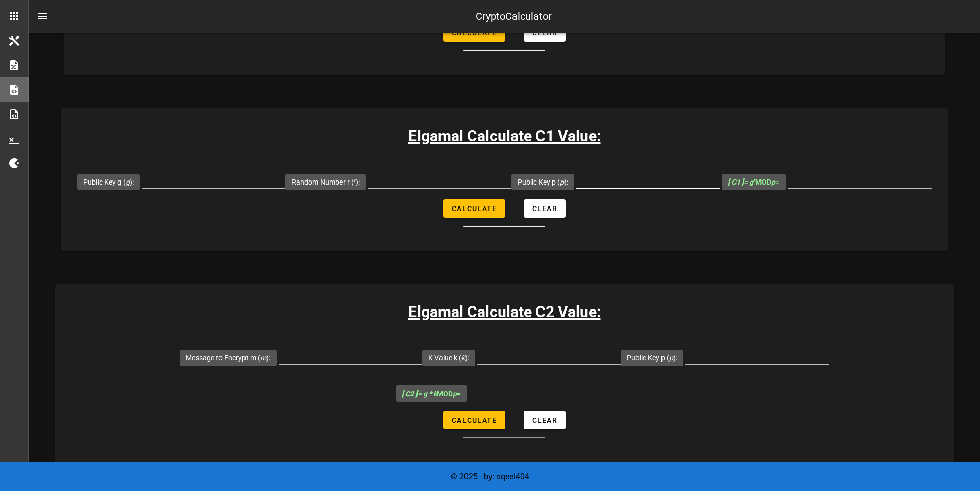  I want to click on label: Message to Encrypt m ( ):, so click(228, 358).